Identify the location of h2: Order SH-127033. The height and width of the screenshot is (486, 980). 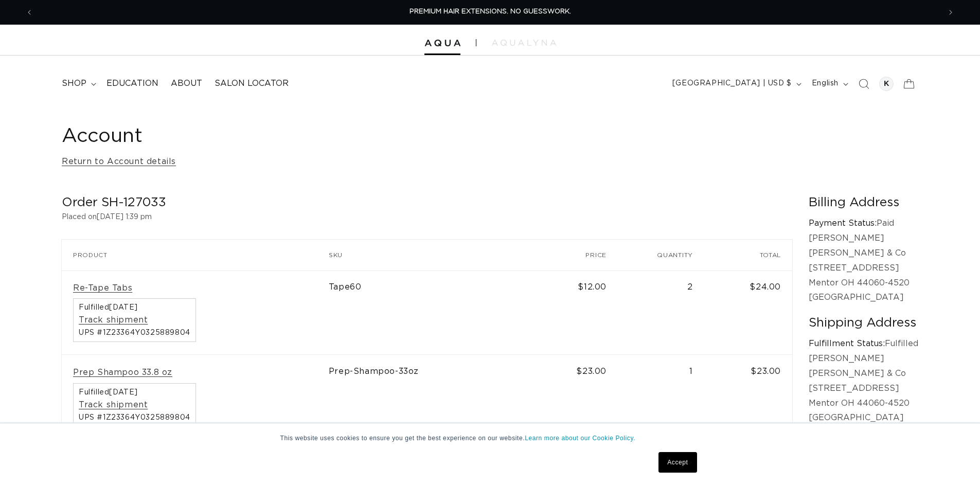
(427, 202).